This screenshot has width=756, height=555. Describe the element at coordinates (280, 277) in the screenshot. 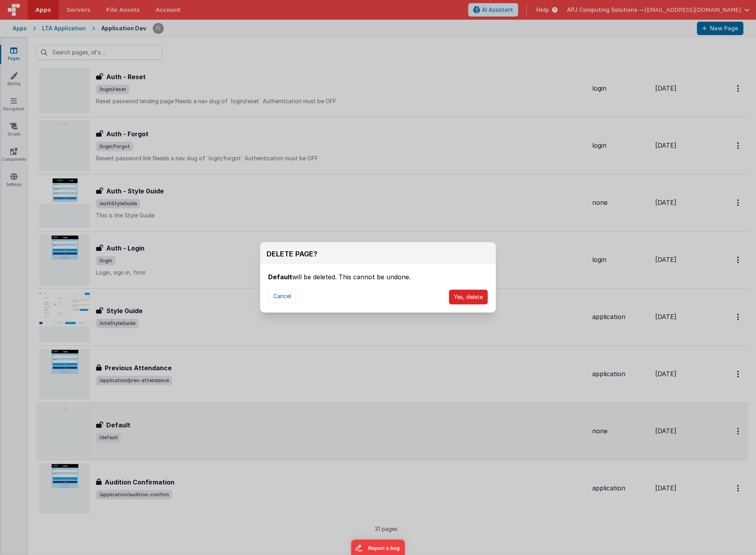

I see `b: Default` at that location.